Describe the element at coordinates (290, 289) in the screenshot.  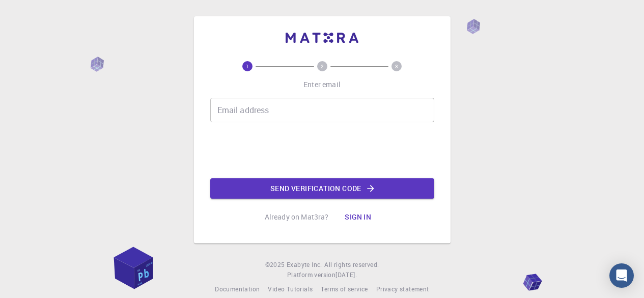
I see `a: Video Tutorials` at that location.